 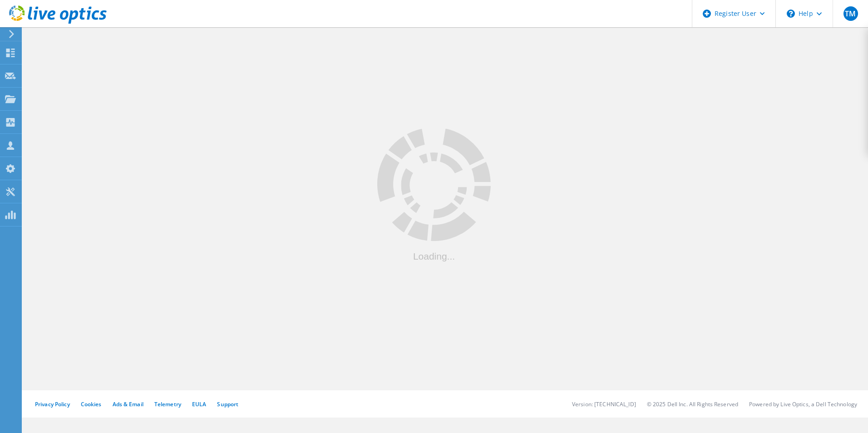 What do you see at coordinates (199, 404) in the screenshot?
I see `a: EULA` at bounding box center [199, 404].